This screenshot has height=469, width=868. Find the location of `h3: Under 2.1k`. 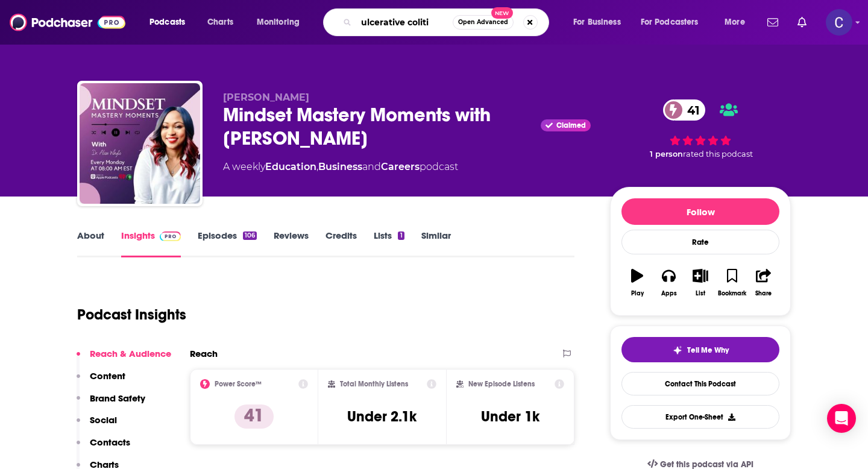

h3: Under 2.1k is located at coordinates (382, 416).